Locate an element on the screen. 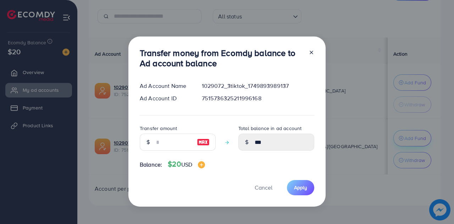 The height and width of the screenshot is (224, 454). div: Ad Account Name is located at coordinates (165, 86).